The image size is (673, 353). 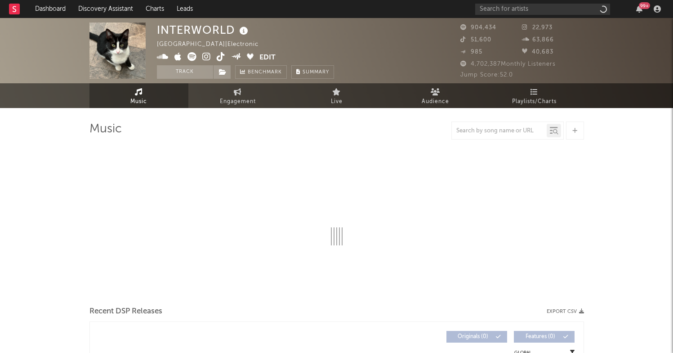 I want to click on span: Audience, so click(x=435, y=102).